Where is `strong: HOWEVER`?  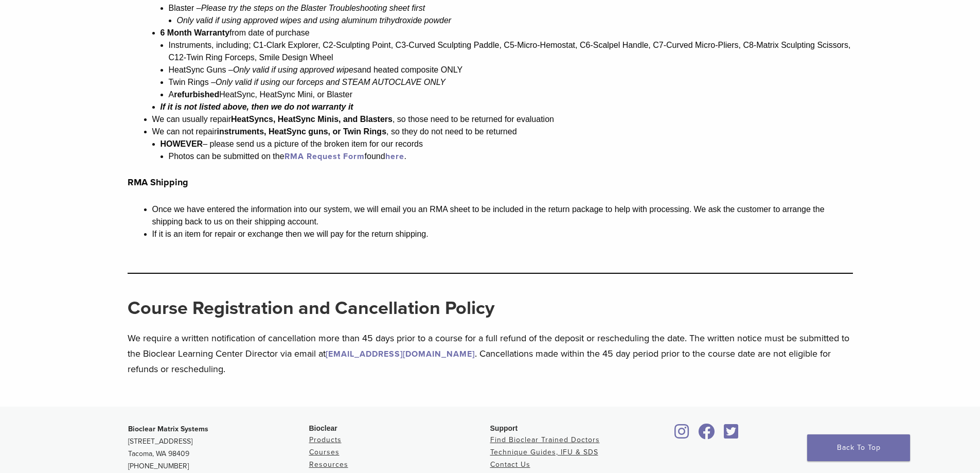
strong: HOWEVER is located at coordinates (182, 143).